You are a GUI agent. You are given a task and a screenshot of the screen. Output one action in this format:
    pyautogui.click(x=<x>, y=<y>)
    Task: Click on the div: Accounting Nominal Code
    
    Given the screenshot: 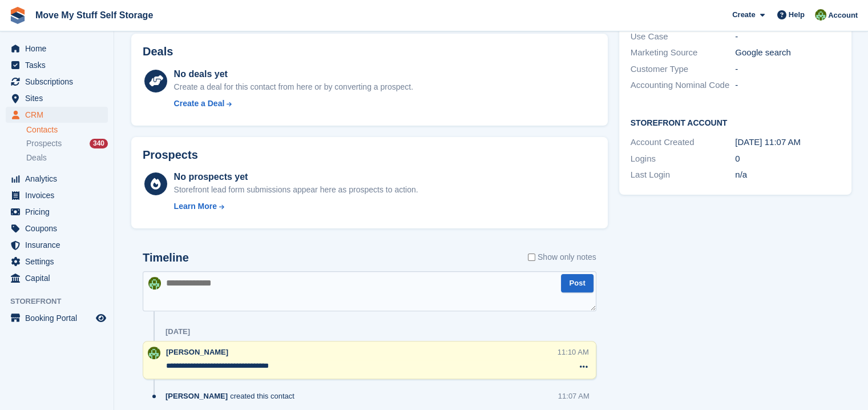 What is the action you would take?
    pyautogui.click(x=682, y=85)
    